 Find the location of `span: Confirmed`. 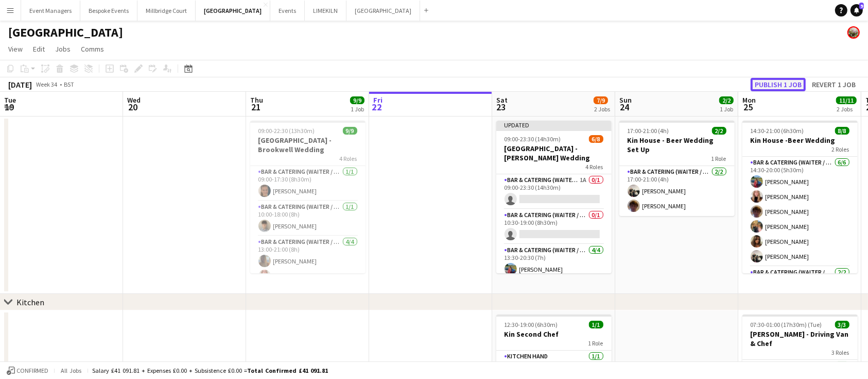

span: Confirmed is located at coordinates (32, 370).